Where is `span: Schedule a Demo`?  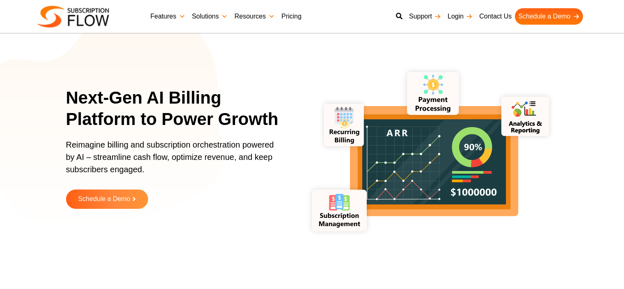 span: Schedule a Demo is located at coordinates (104, 199).